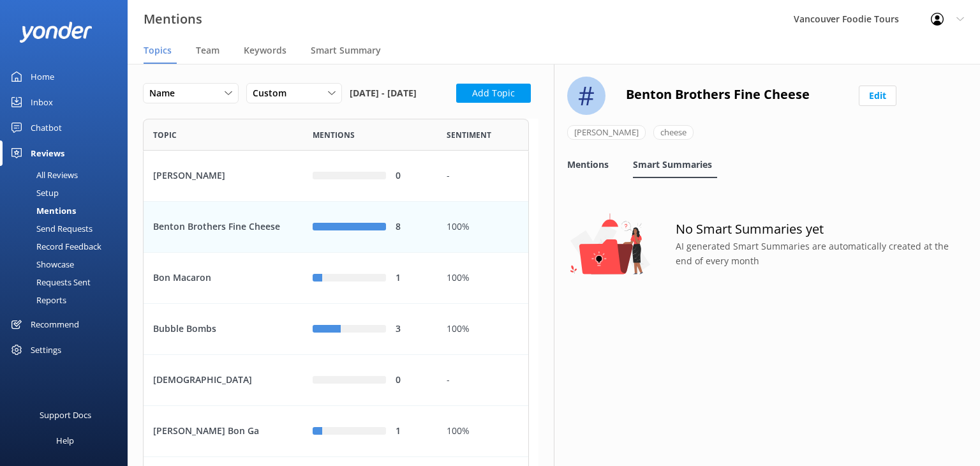 The image size is (980, 466). I want to click on h3: No Smart Summaries yet, so click(821, 229).